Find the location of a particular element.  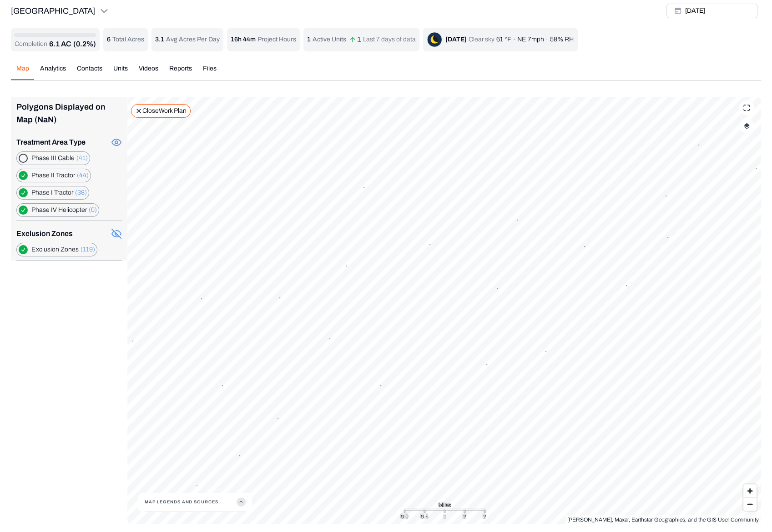

canvas: Map is located at coordinates (444, 311).